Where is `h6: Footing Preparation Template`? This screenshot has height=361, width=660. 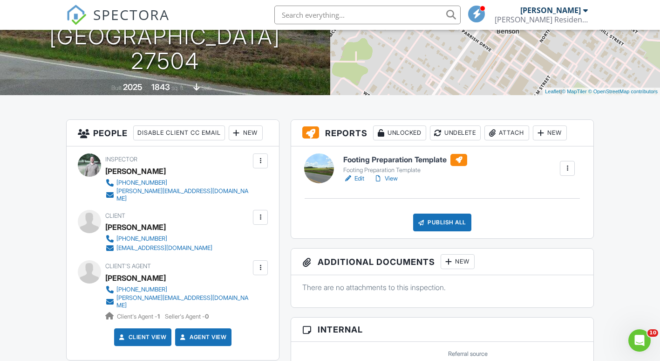 h6: Footing Preparation Template is located at coordinates (405, 160).